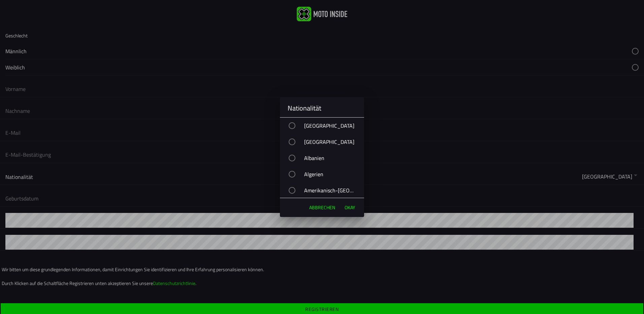 The width and height of the screenshot is (644, 314). I want to click on div: Algerien, so click(325, 174).